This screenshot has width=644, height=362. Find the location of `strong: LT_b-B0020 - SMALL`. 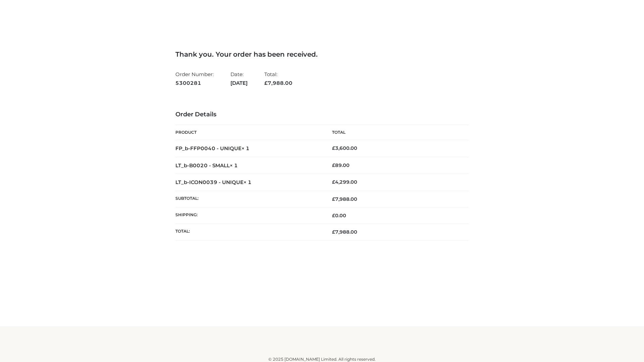

strong: LT_b-B0020 - SMALL is located at coordinates (207, 165).